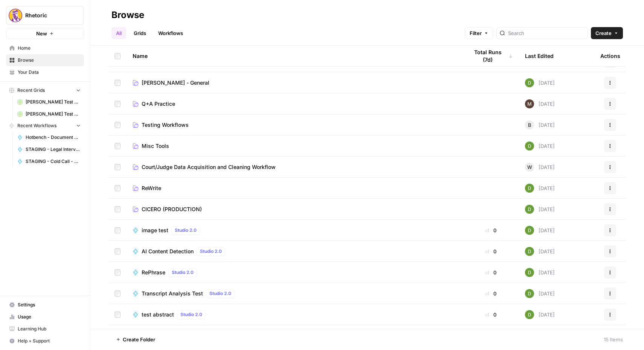 Image resolution: width=644 pixels, height=350 pixels. What do you see at coordinates (49, 317) in the screenshot?
I see `span: Usage` at bounding box center [49, 317].